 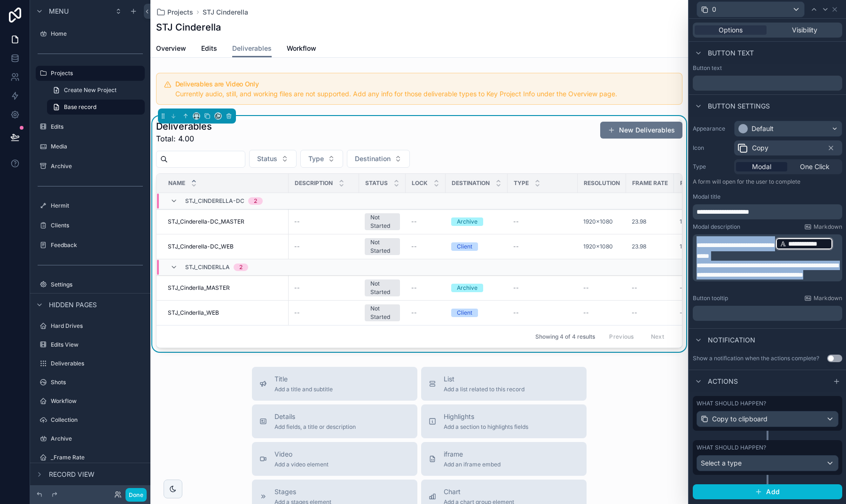 What do you see at coordinates (710, 298) in the screenshot?
I see `label: Button tooltip` at bounding box center [710, 298].